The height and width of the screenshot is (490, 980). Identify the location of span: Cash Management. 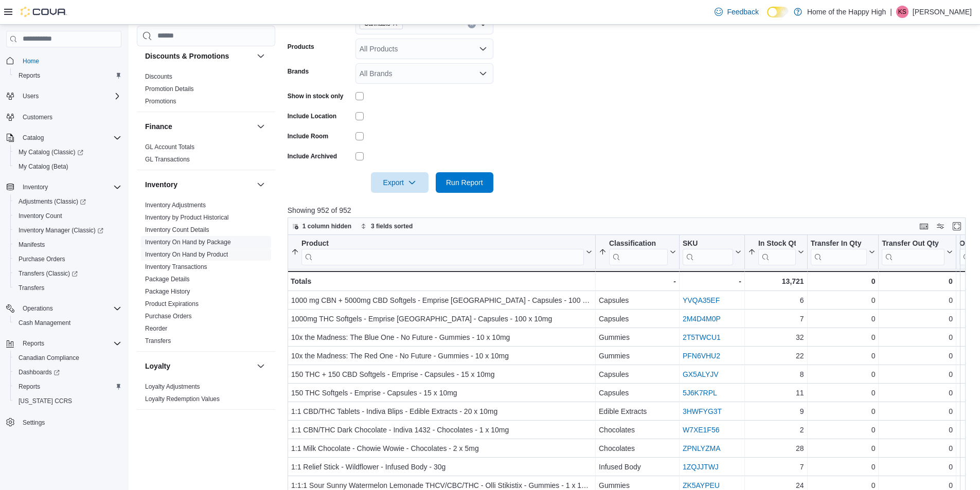
(44, 323).